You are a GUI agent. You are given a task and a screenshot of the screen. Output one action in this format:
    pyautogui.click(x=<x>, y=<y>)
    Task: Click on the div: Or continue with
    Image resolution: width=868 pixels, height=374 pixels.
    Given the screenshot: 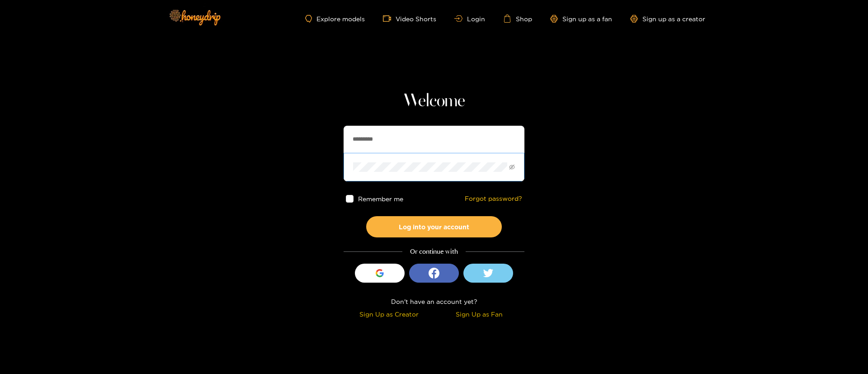 What is the action you would take?
    pyautogui.click(x=434, y=252)
    